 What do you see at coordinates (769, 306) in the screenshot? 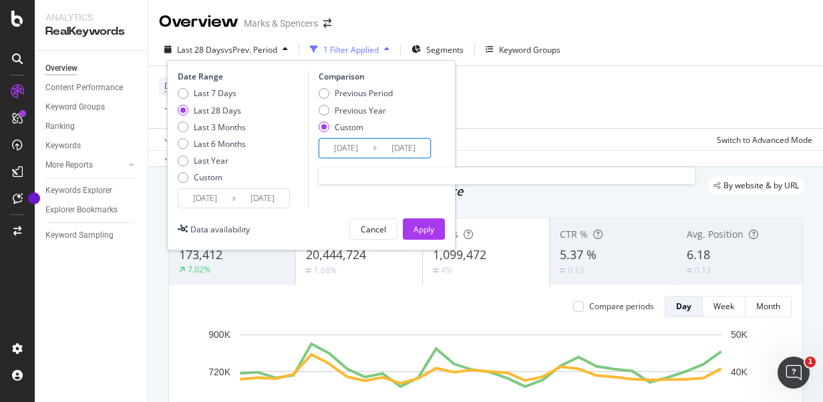
I see `div: Month` at bounding box center [769, 306].